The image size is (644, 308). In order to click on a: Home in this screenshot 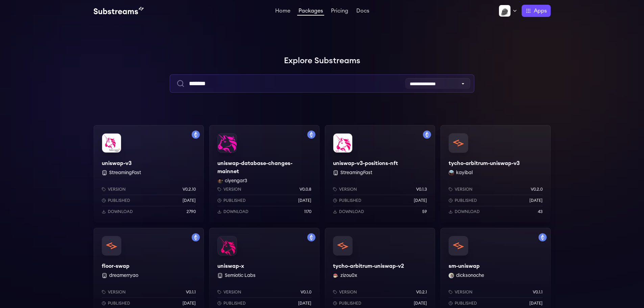, I will do `click(283, 11)`.